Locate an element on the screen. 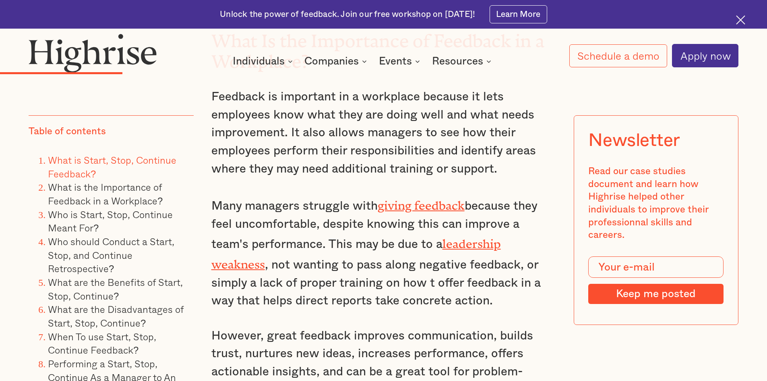  a: What is the Importance of Feedback in a Workplace? is located at coordinates (105, 193).